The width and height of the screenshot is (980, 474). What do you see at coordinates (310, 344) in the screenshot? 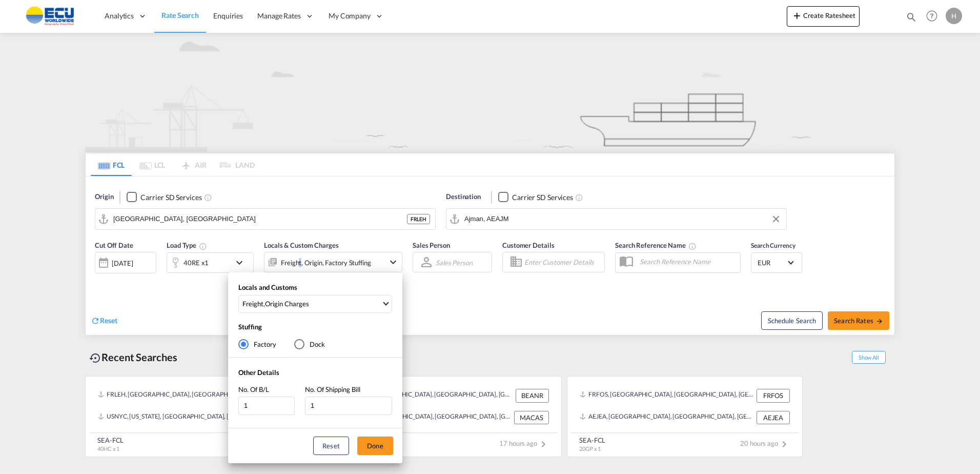
I see `md-radio-button: Dock` at bounding box center [310, 344].